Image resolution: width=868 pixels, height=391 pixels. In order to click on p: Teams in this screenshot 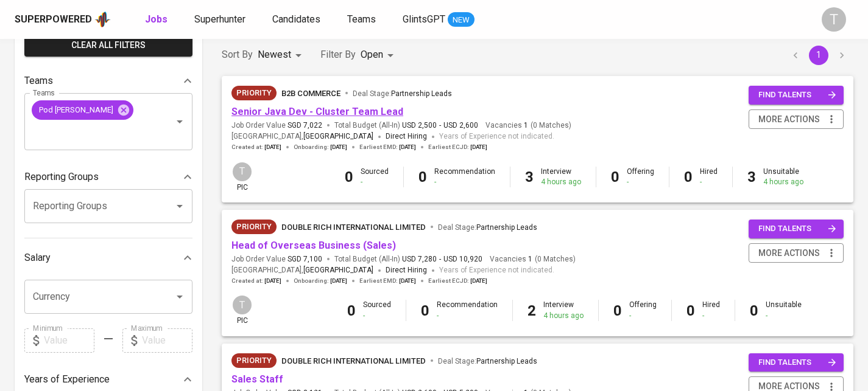, I will do `click(38, 81)`.